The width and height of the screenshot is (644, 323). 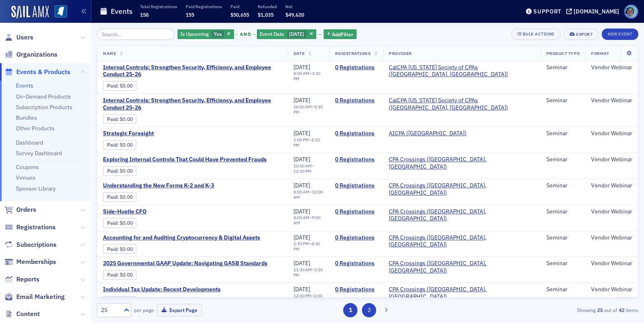 I want to click on span: Subscriptions, so click(x=36, y=245).